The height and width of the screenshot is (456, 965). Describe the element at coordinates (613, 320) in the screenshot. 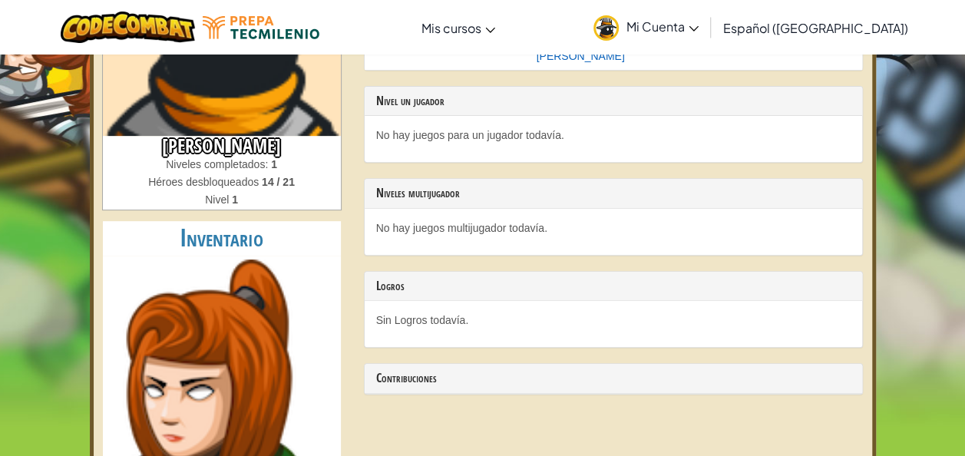

I see `p: Sin Logros todavía.` at that location.